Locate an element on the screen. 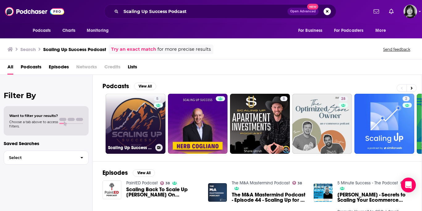  img: Jordan West - Secrets to Scaling Your Ecommerce Brand Revealed: 5 Minute Success - The Podcast is located at coordinates (323, 192).